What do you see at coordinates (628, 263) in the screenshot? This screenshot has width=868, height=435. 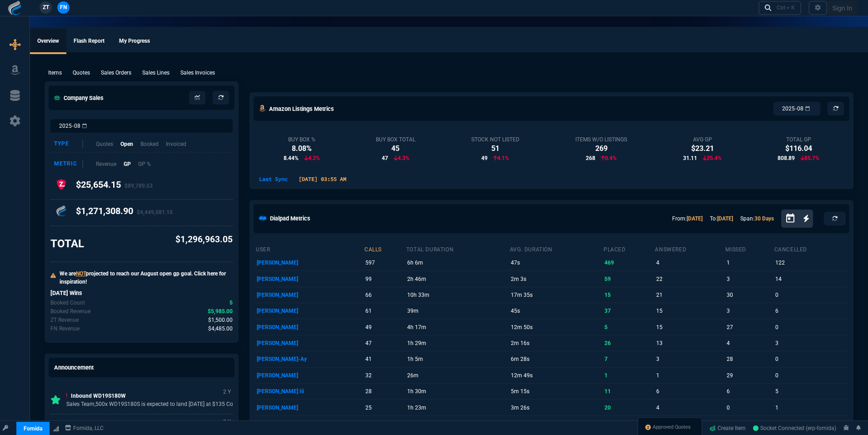 I see `p: 469` at bounding box center [628, 263].